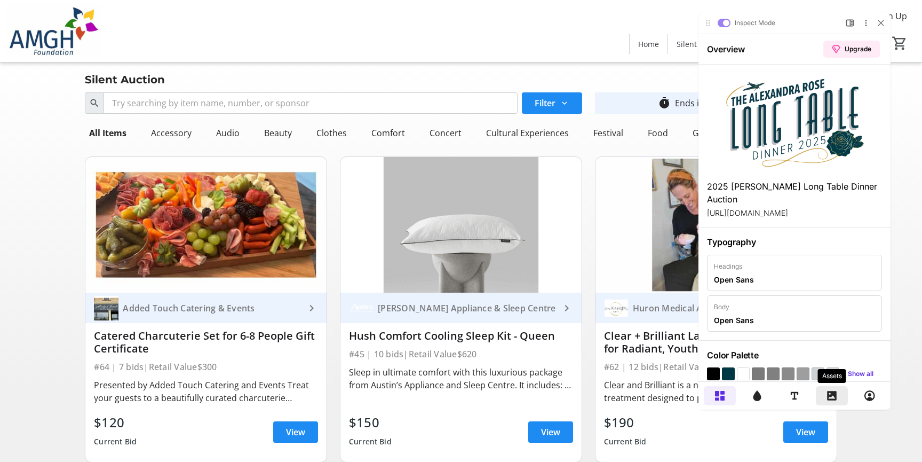  Describe the element at coordinates (278, 133) in the screenshot. I see `div: Beauty` at that location.